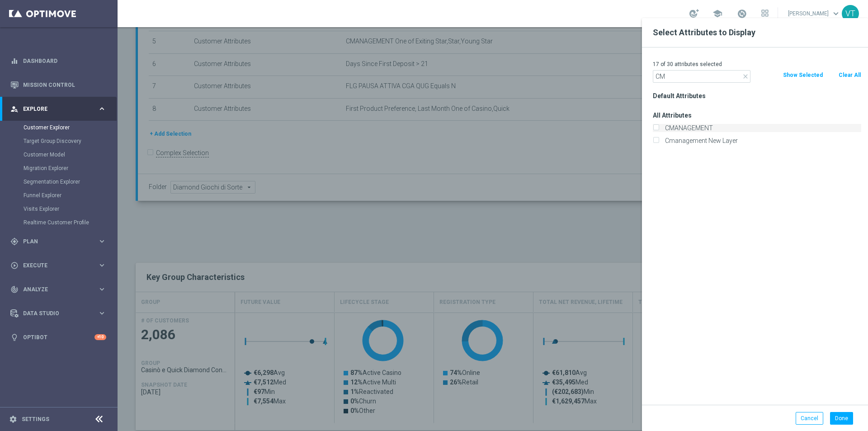 The height and width of the screenshot is (431, 868). Describe the element at coordinates (836, 13) in the screenshot. I see `span: keyboard_arrow_down` at that location.